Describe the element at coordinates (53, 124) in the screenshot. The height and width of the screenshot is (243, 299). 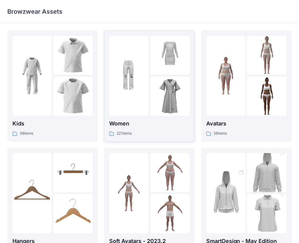
I see `p: Kids` at that location.